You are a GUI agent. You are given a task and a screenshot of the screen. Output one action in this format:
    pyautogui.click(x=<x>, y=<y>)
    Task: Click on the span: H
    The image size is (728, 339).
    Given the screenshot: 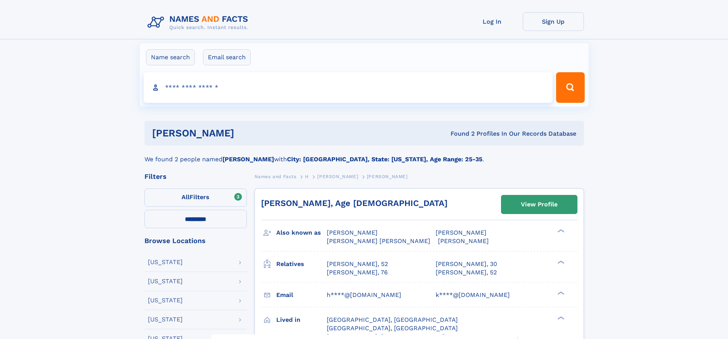 What is the action you would take?
    pyautogui.click(x=307, y=177)
    